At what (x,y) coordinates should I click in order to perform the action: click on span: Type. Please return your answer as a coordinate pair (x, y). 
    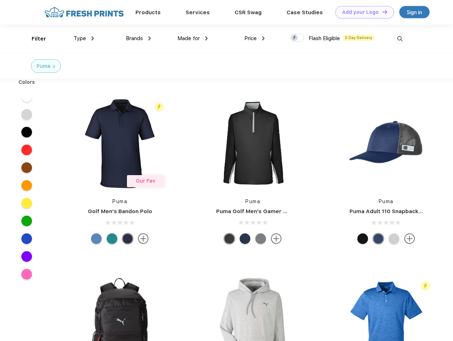
    Looking at the image, I should click on (80, 38).